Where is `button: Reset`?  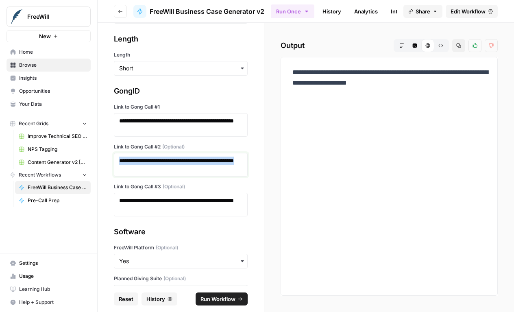
button: Reset is located at coordinates (126, 299).